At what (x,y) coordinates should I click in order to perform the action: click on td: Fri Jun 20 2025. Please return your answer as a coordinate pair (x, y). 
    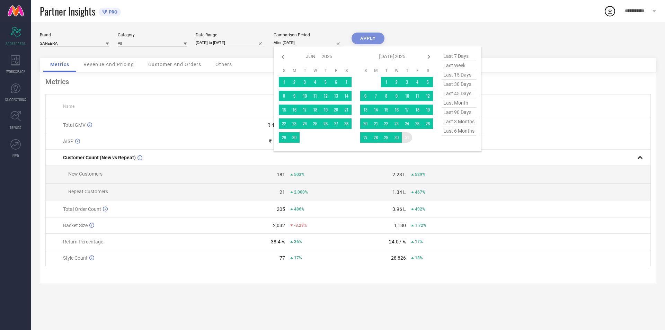
    Looking at the image, I should click on (336, 110).